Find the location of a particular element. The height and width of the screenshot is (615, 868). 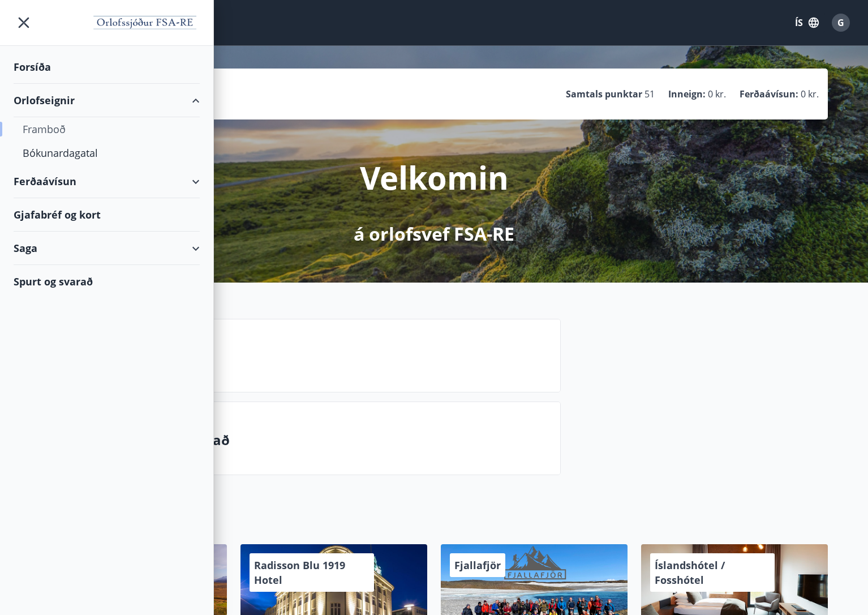

span: Fjallafjör is located at coordinates (478, 565).